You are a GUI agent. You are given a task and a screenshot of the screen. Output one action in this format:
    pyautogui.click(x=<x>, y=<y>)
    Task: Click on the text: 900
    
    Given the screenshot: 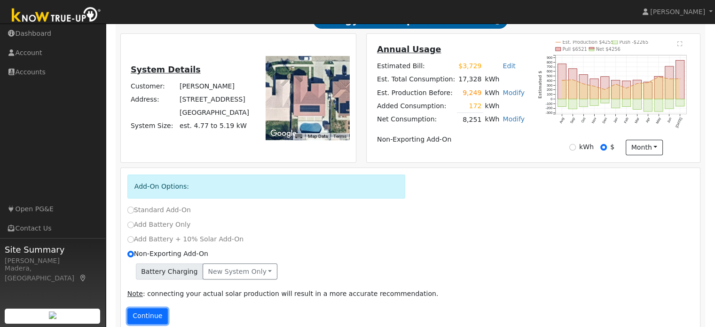 What is the action you would take?
    pyautogui.click(x=549, y=57)
    